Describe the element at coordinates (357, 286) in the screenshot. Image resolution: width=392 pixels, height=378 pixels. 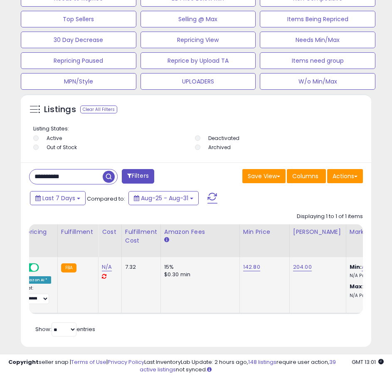
I see `b: Max:` at that location.